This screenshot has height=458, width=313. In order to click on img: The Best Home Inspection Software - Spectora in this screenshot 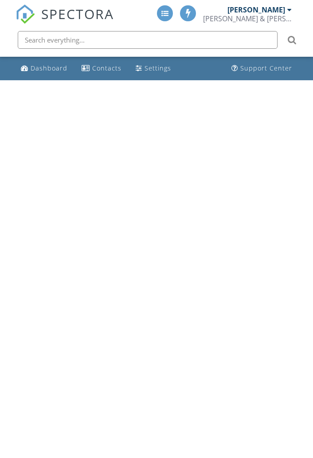, I will do `click(25, 14)`.